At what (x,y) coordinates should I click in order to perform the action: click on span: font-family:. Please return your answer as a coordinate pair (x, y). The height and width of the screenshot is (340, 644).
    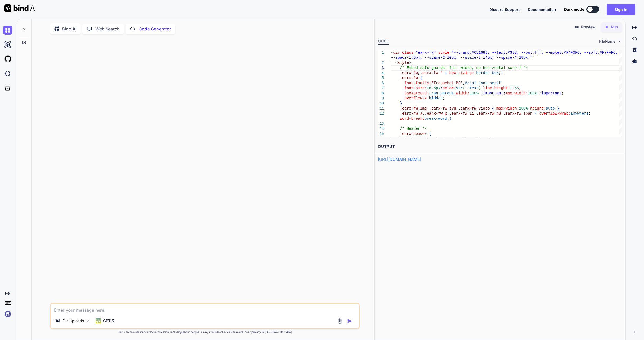
    Looking at the image, I should click on (418, 83).